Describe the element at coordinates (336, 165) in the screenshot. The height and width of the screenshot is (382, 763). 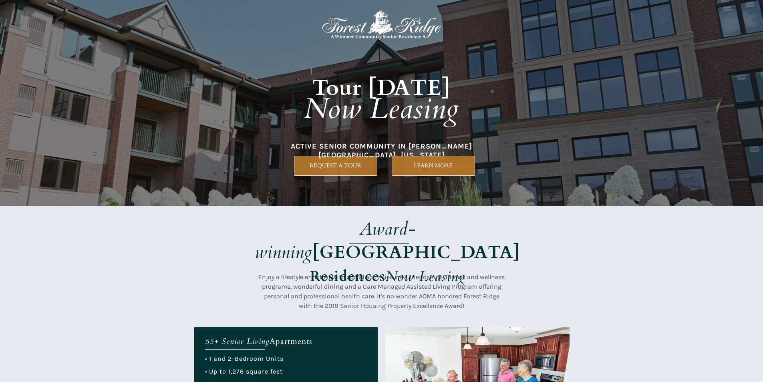
I see `span: REQUEST A TOUR` at that location.